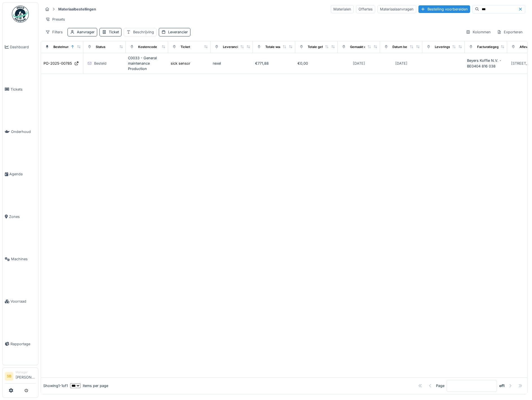 The height and width of the screenshot is (400, 532). Describe the element at coordinates (54, 32) in the screenshot. I see `div: Filters` at that location.